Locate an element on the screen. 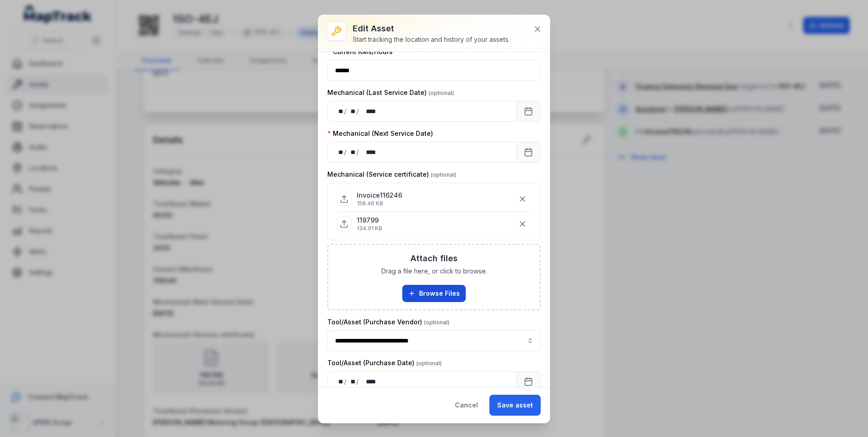  label: Current KMs/Hours is located at coordinates (360, 52).